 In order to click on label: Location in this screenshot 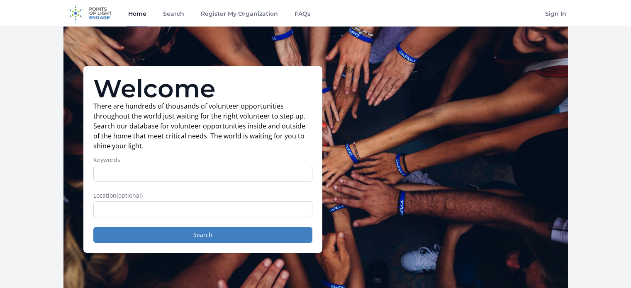, I will do `click(203, 196)`.